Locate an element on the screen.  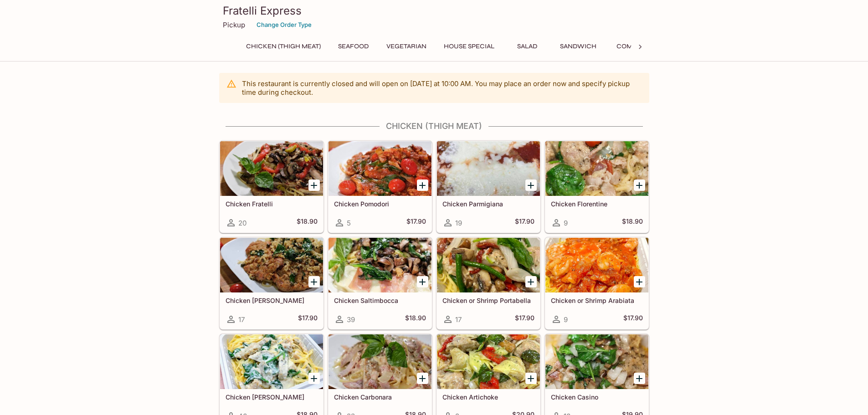
button: Salad is located at coordinates (527, 47).